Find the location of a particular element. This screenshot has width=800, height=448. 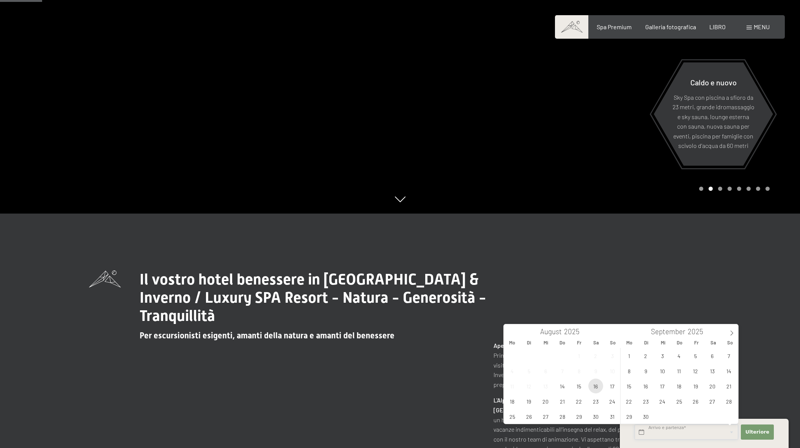

span: September 19, 2025 is located at coordinates (695, 386).